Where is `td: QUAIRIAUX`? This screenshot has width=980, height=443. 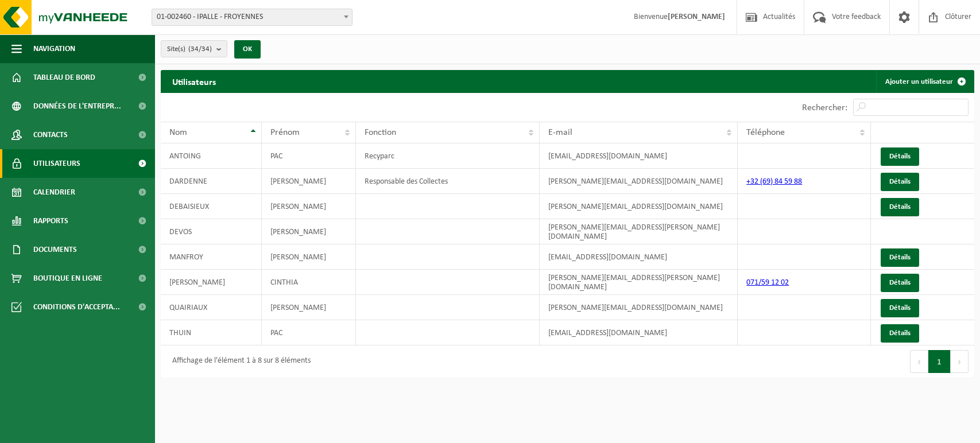
td: QUAIRIAUX is located at coordinates (211, 307).